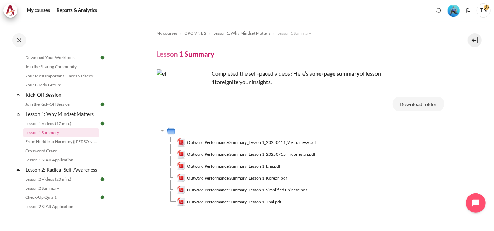 The height and width of the screenshot is (231, 494). Describe the element at coordinates (12, 10) in the screenshot. I see `a: Architeck Architeck` at that location.